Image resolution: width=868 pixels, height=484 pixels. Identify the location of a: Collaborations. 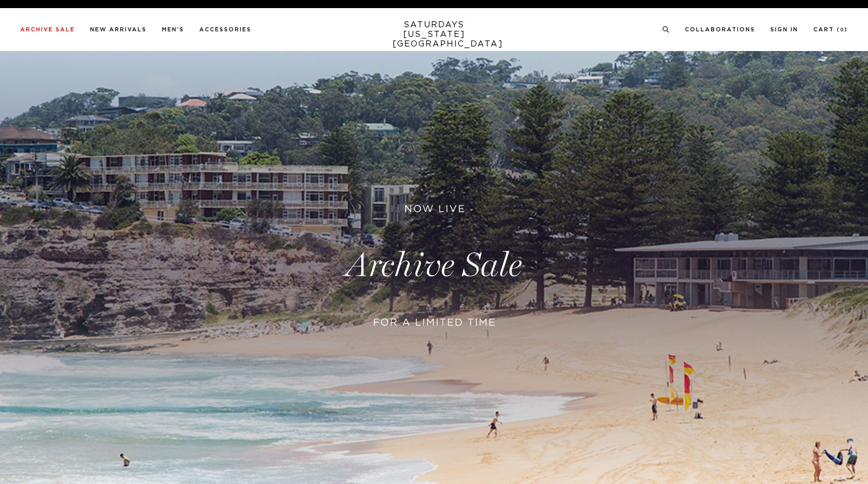
(720, 29).